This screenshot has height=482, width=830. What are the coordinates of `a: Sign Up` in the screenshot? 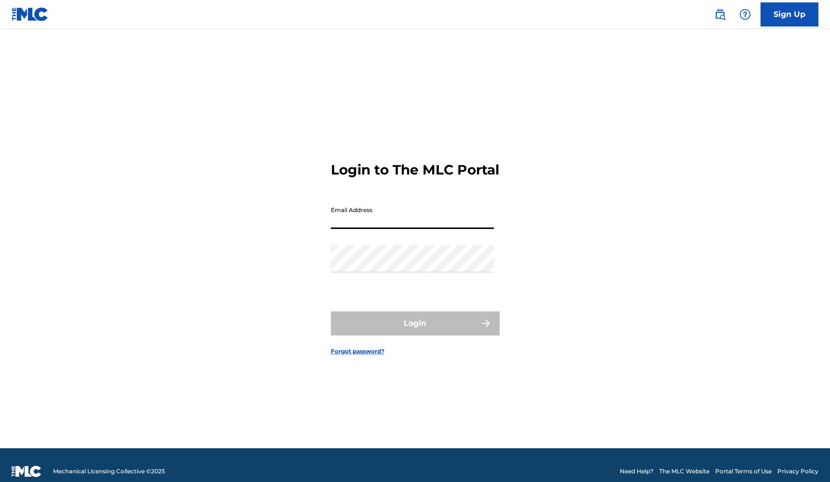 It's located at (789, 14).